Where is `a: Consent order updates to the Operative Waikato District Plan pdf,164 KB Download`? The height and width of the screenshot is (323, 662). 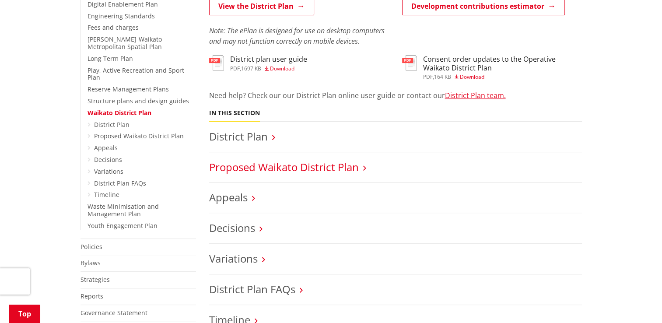
a: Consent order updates to the Operative Waikato District Plan pdf,164 KB Download is located at coordinates (492, 67).